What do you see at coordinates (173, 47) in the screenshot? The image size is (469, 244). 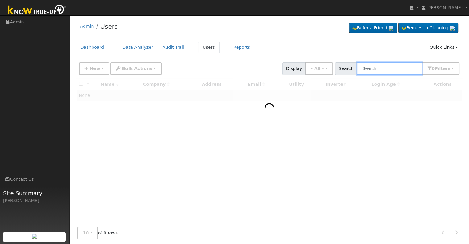 I see `a: Audit Trail` at bounding box center [173, 47].